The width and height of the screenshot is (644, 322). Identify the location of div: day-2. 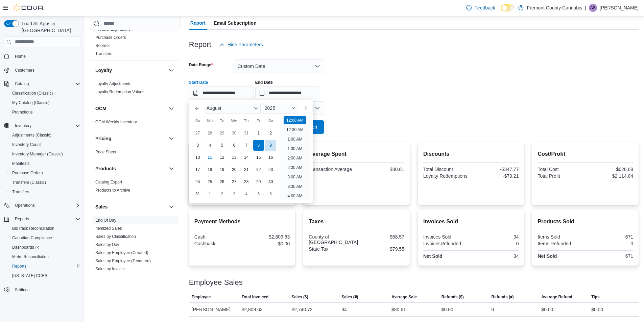
(271, 133).